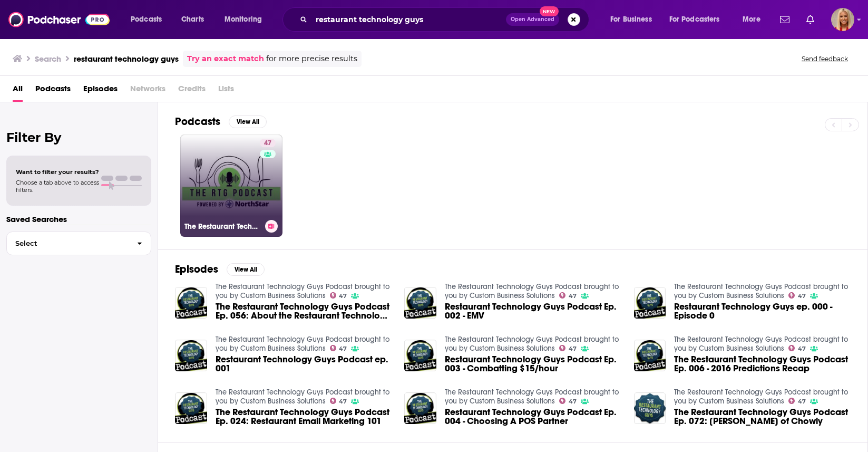 This screenshot has height=452, width=868. What do you see at coordinates (59, 20) in the screenshot?
I see `img: Podchaser - Follow, Share and Rate Podcasts` at bounding box center [59, 20].